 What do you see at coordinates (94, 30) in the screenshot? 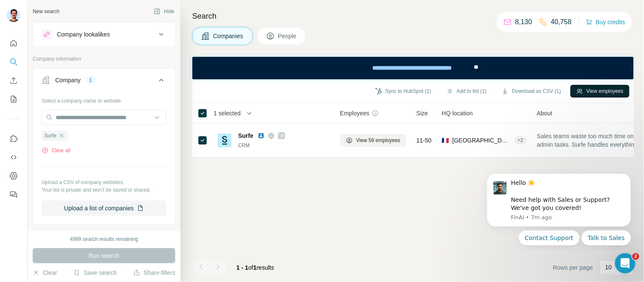
I see `div: Message content` at bounding box center [94, 30].